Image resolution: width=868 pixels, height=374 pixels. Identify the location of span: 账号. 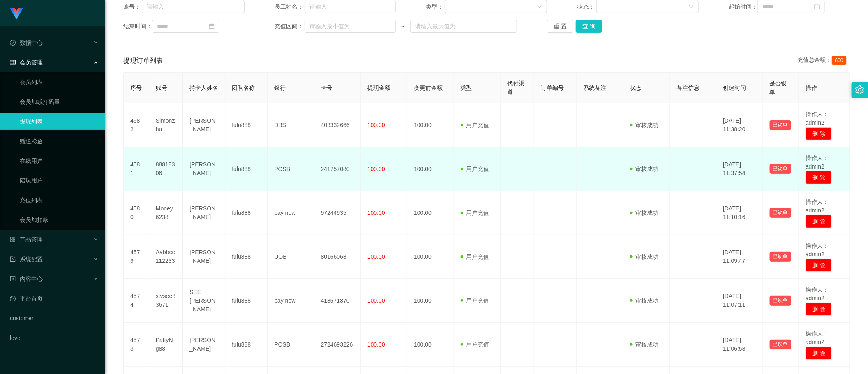
(162, 88).